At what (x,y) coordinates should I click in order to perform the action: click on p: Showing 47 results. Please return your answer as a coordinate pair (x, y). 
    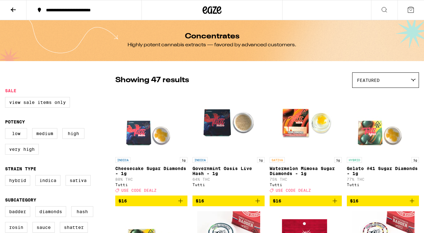
    Looking at the image, I should click on (152, 80).